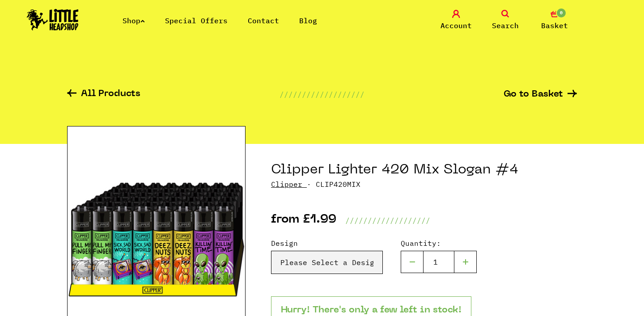 This screenshot has width=644, height=316. What do you see at coordinates (196, 21) in the screenshot?
I see `a: Special Offers` at bounding box center [196, 21].